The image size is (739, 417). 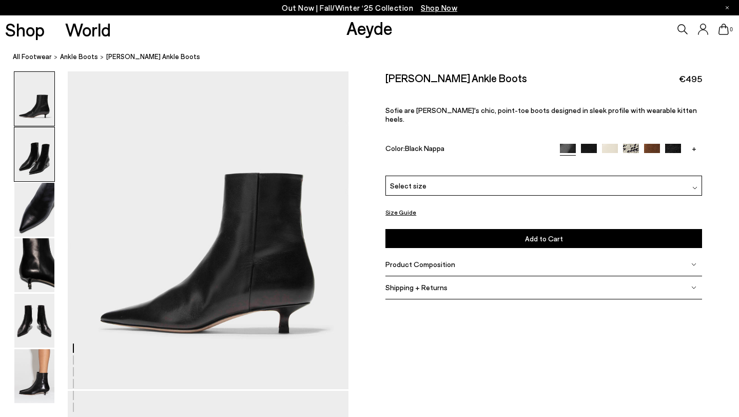 I want to click on span: 0, so click(x=731, y=29).